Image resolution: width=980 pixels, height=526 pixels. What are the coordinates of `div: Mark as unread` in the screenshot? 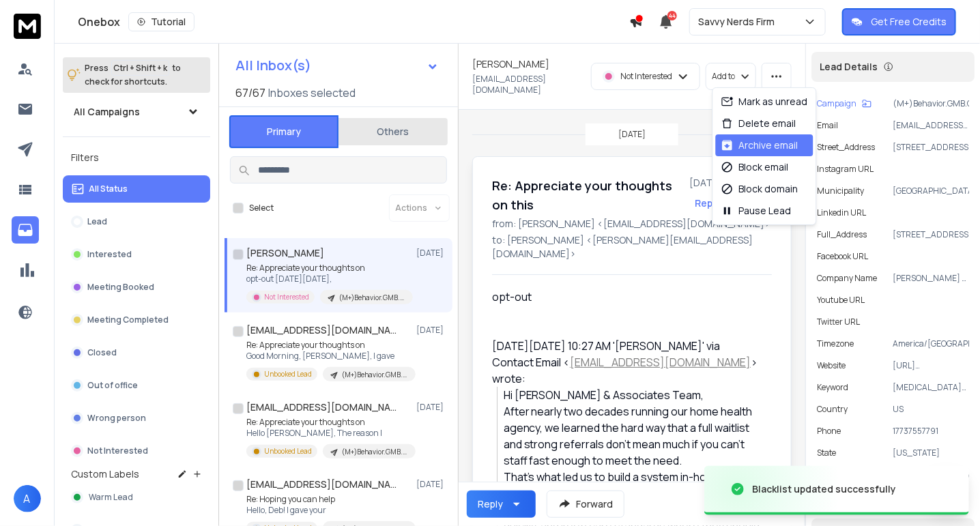 It's located at (764, 102).